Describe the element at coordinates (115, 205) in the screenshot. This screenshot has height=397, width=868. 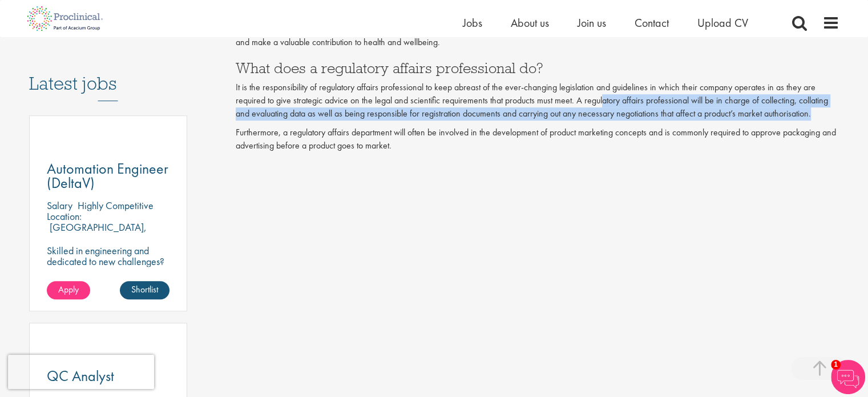
I see `p: Highly Competitive` at that location.